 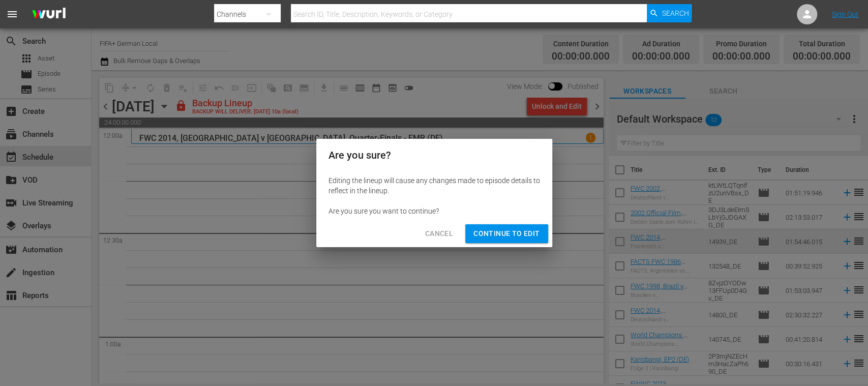 I want to click on button: Cancel, so click(x=439, y=233).